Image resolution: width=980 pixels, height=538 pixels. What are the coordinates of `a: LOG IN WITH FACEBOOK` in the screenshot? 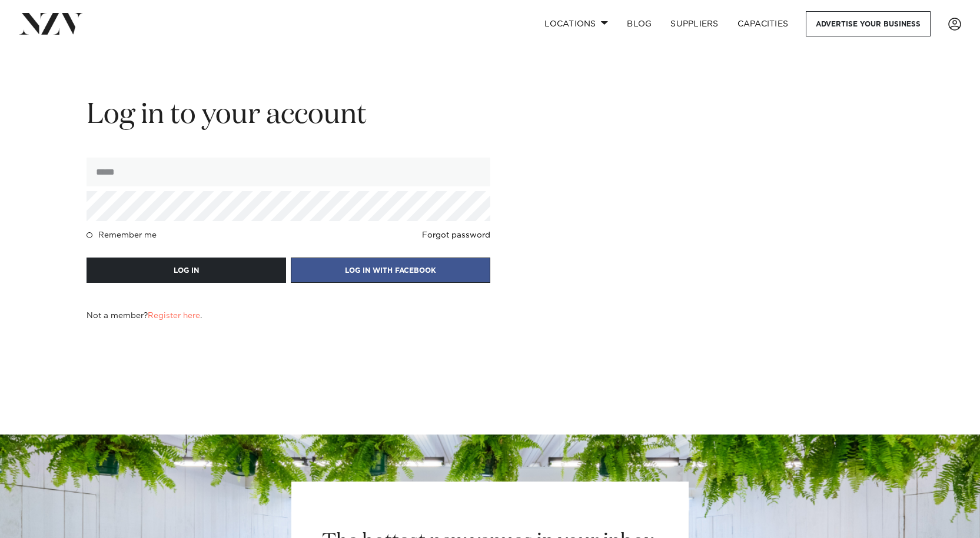 It's located at (390, 270).